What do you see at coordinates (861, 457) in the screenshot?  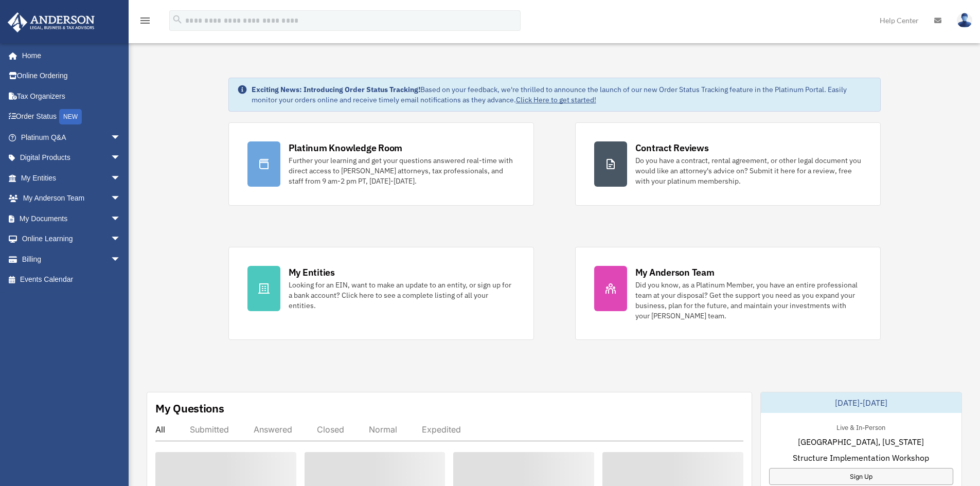 I see `span: Structure Implementation Workshop` at bounding box center [861, 457].